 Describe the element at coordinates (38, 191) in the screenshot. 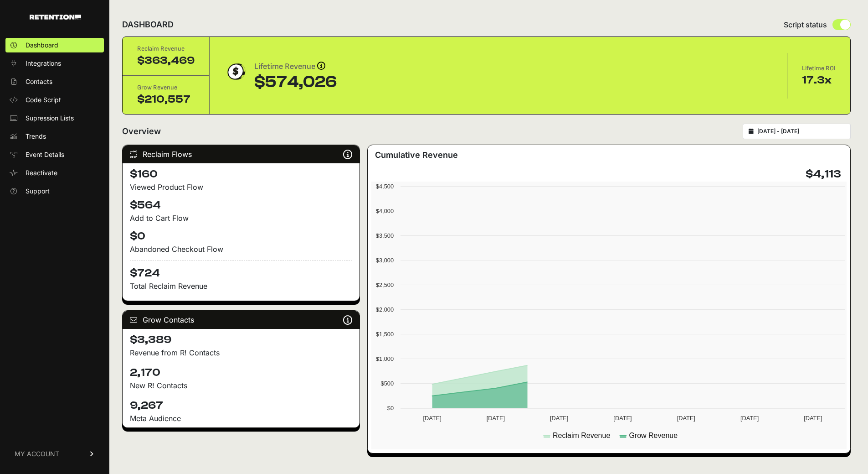

I see `span: Support` at that location.